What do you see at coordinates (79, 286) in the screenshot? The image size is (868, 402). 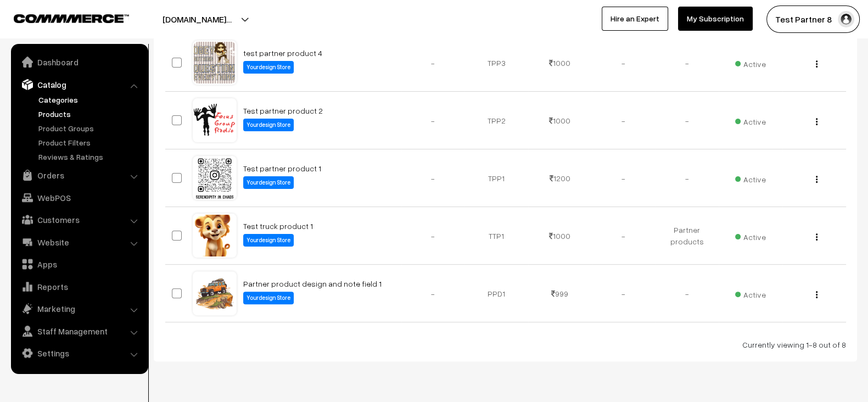 I see `a: Reports` at bounding box center [79, 286].